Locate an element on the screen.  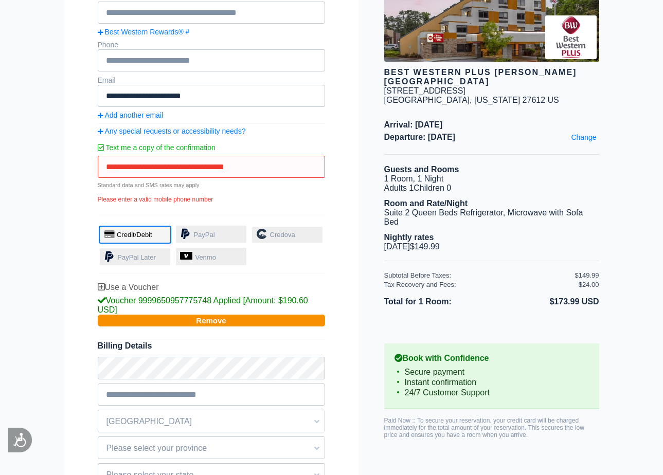
b: Book with Confidence is located at coordinates (491, 358).